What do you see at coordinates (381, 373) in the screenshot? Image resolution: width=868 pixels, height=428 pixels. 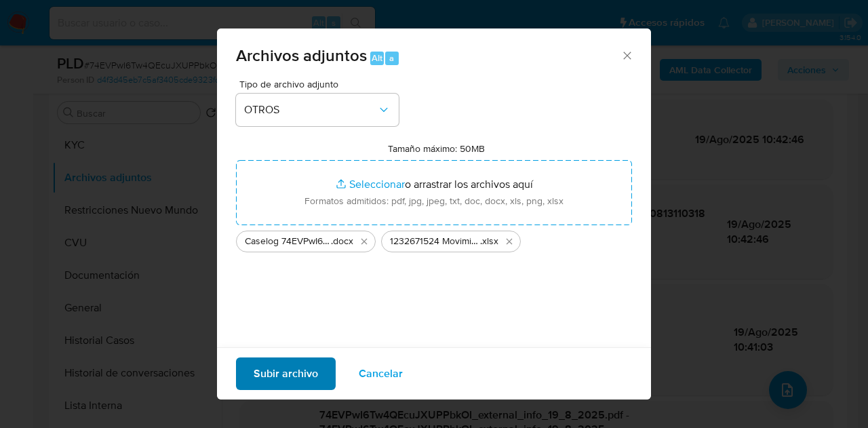 I see `button: Cancelar` at bounding box center [381, 373].